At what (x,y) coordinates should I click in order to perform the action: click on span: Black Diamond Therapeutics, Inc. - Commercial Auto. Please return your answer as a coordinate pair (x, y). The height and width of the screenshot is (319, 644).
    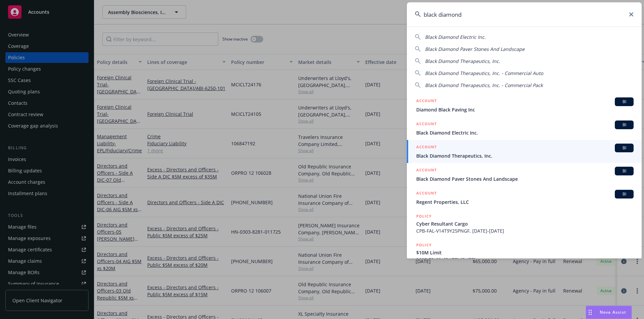
    Looking at the image, I should click on (484, 73).